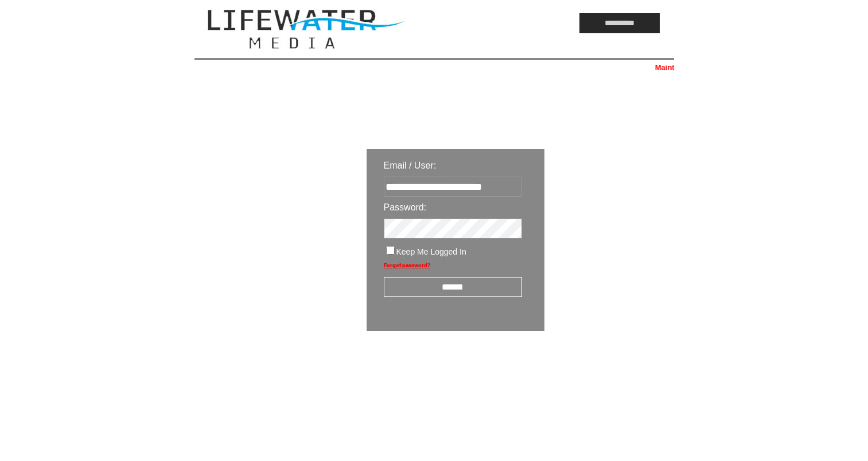 The image size is (868, 461). I want to click on marquee: Maintenance Alert: The server will be restarted shortly due to a software upgrade. Please save yo..., so click(434, 67).